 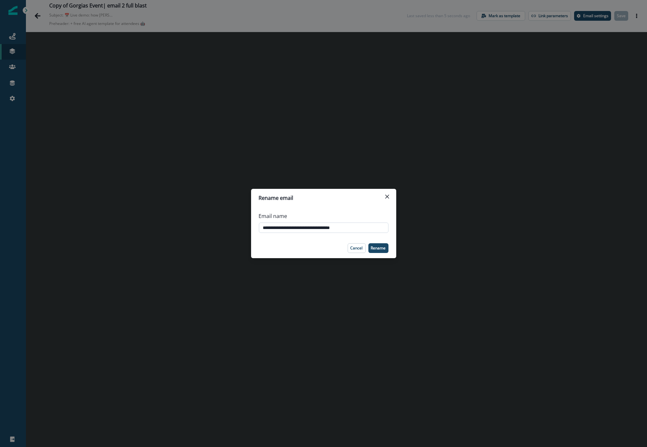 I want to click on p: Rename email, so click(x=276, y=198).